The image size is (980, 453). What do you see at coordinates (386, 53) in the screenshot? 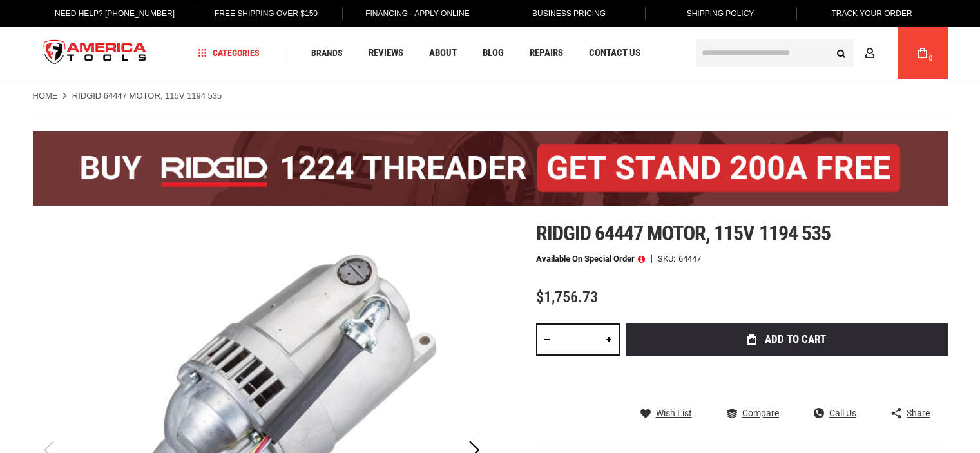
I see `a: Reviews` at bounding box center [386, 53].